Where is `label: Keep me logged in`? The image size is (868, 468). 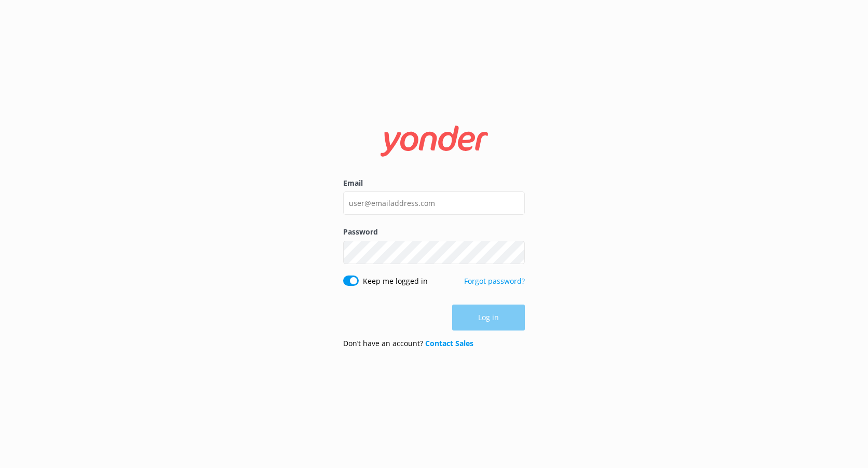 label: Keep me logged in is located at coordinates (395, 282).